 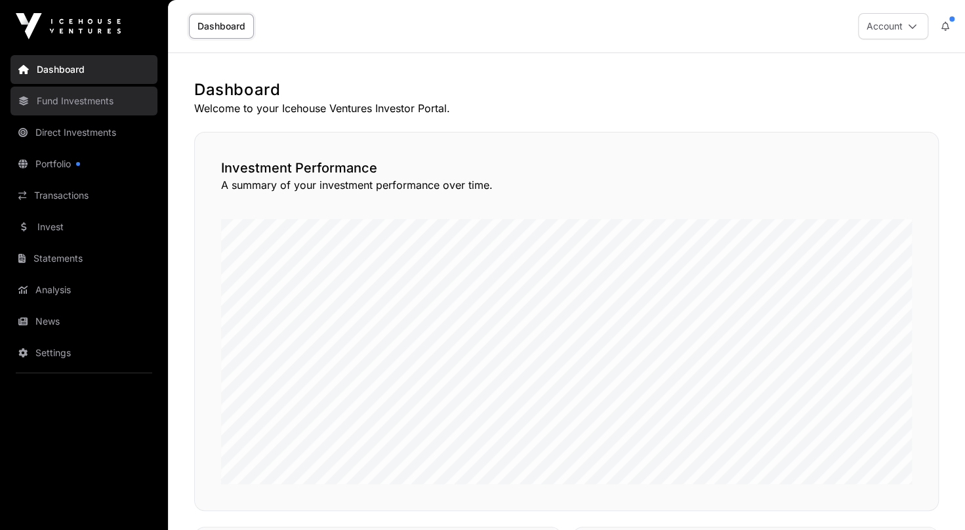 I want to click on button: Account, so click(x=893, y=26).